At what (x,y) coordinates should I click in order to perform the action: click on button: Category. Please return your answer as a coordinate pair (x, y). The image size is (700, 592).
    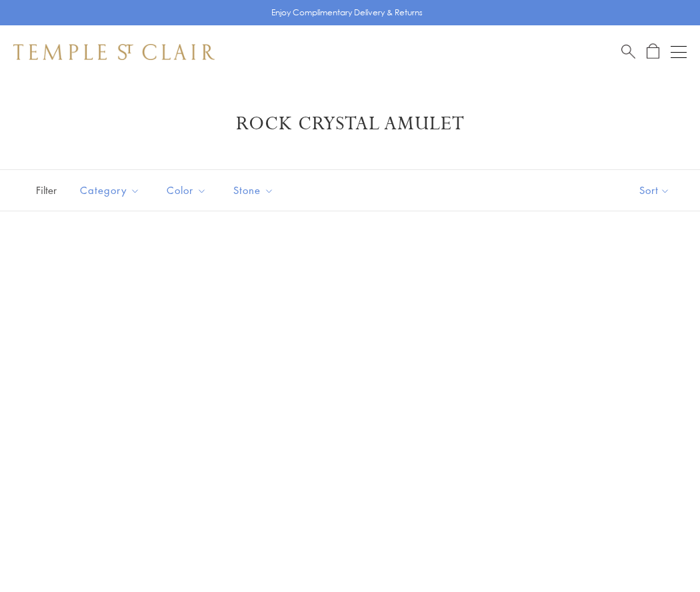
    Looking at the image, I should click on (110, 190).